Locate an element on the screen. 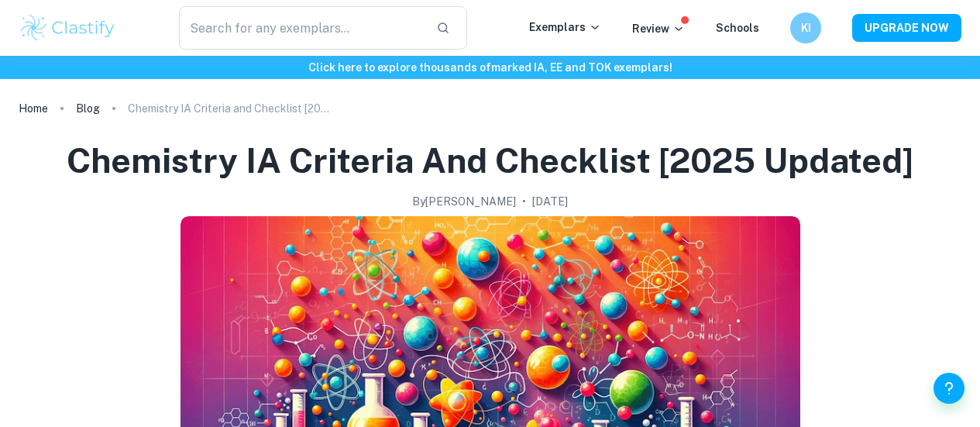  a: Clastify logo is located at coordinates (67, 28).